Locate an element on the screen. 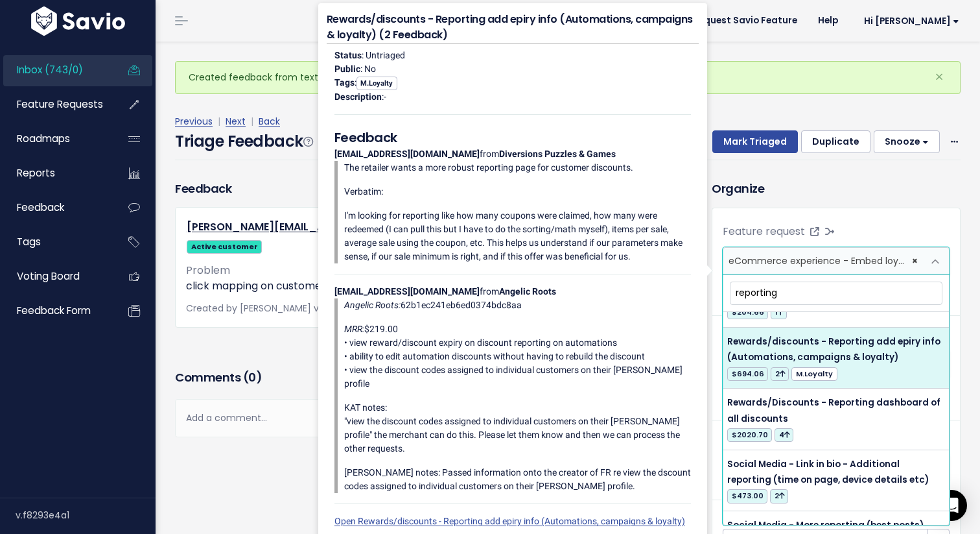 This screenshot has width=980, height=534. a: Feedback is located at coordinates (55, 207).